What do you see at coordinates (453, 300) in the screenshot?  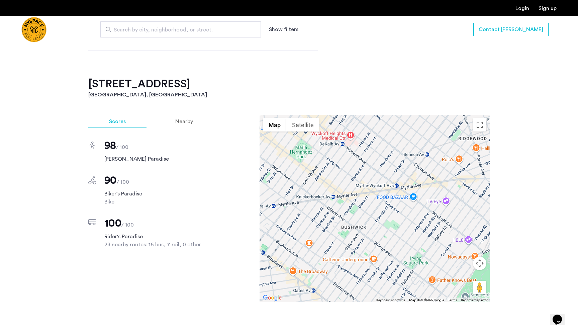 I see `a: Terms (opens in new tab)` at bounding box center [453, 300].